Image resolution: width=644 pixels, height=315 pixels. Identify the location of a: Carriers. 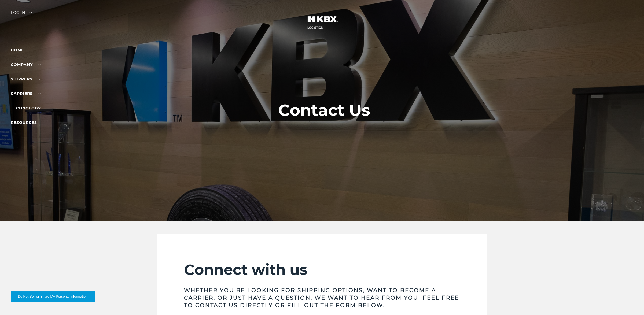
(26, 94).